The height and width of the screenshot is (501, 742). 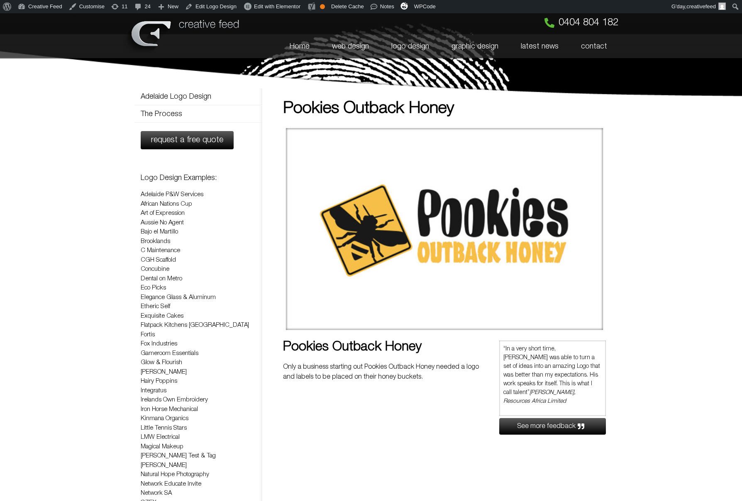 I want to click on a: Fortis, so click(x=148, y=335).